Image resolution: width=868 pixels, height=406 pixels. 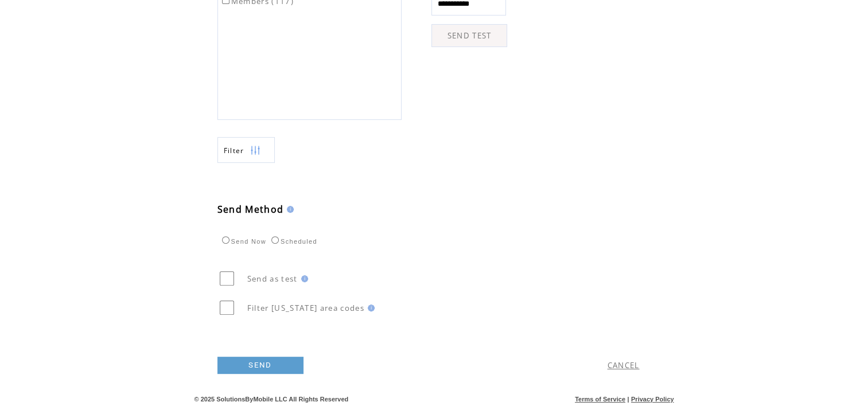 I want to click on input: Scheduled, so click(x=275, y=239).